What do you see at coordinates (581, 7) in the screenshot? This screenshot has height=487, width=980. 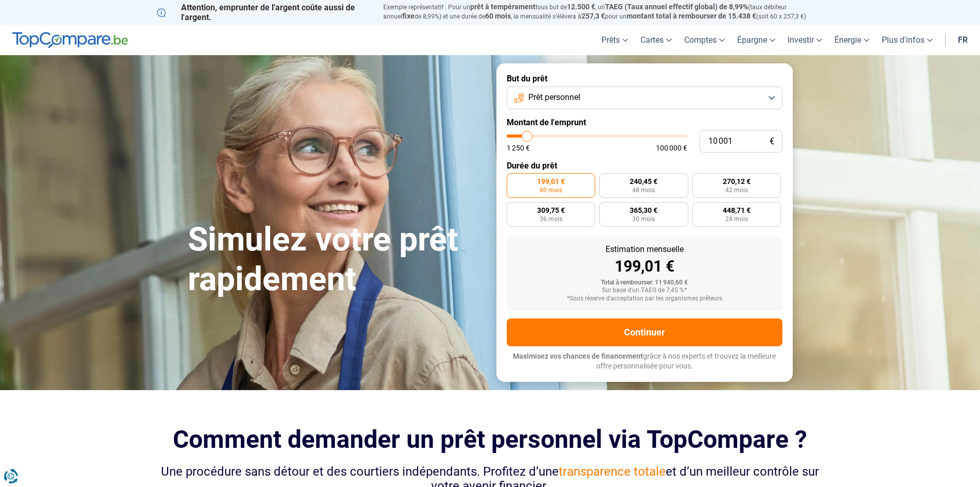 I see `span: 12.500 €` at bounding box center [581, 7].